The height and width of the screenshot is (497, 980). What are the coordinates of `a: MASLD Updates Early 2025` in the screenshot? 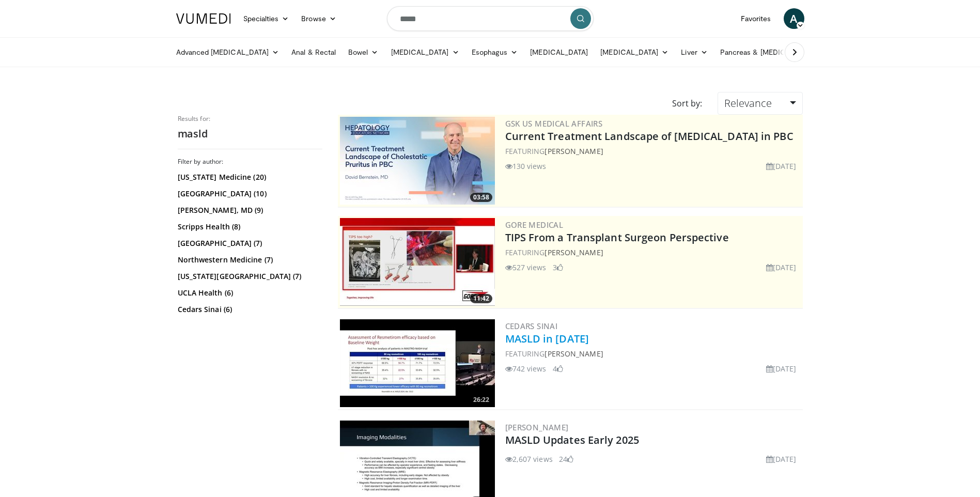 It's located at (572, 440).